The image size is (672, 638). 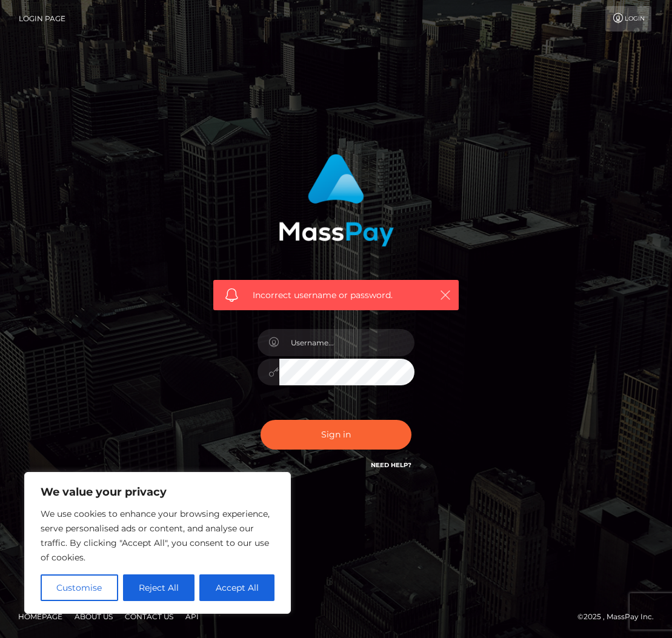 I want to click on span: Incorrect username or password., so click(x=338, y=296).